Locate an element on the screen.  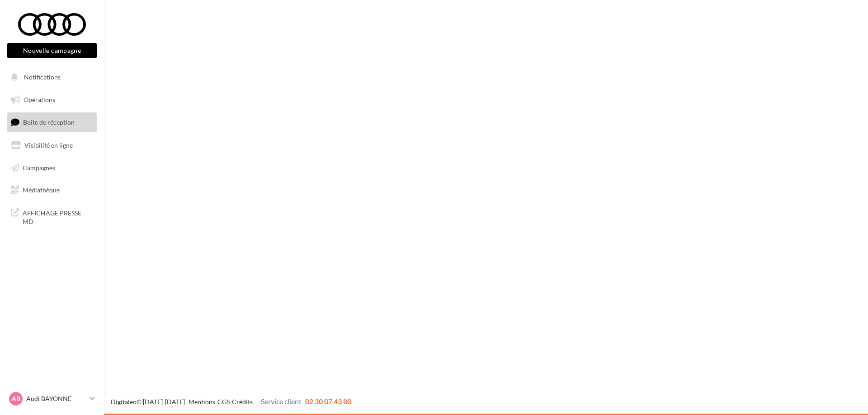
a: Médiathèque is located at coordinates (52, 191).